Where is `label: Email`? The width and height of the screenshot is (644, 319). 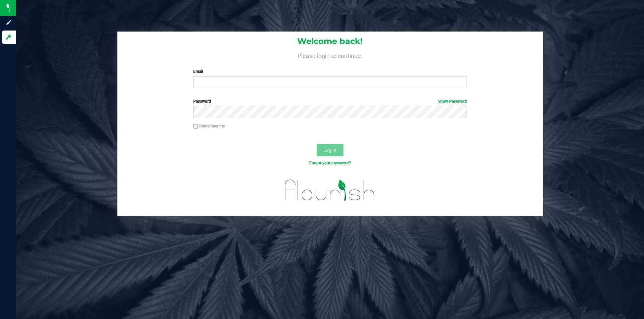 label: Email is located at coordinates (330, 71).